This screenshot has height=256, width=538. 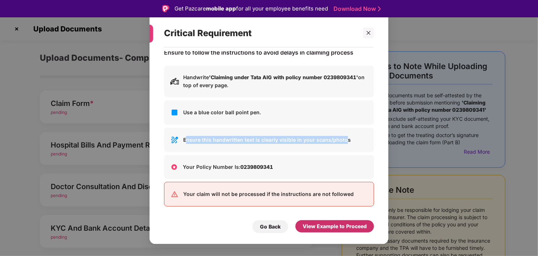 I want to click on p: Your claim will not be processed if the instructions are not followed, so click(x=275, y=194).